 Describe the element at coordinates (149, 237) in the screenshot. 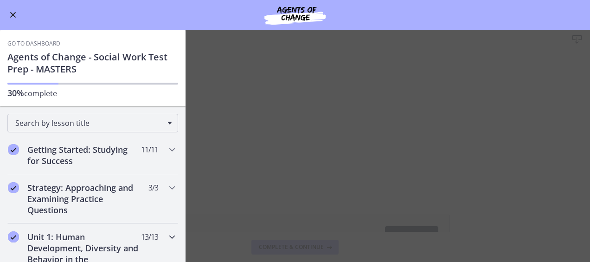

I see `span: 13 / 13` at that location.